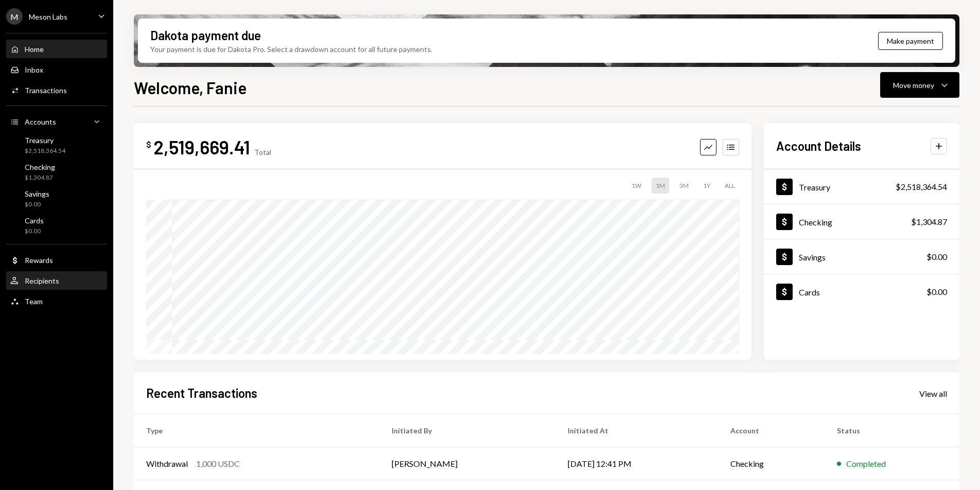 Image resolution: width=980 pixels, height=490 pixels. I want to click on div: 1M, so click(660, 185).